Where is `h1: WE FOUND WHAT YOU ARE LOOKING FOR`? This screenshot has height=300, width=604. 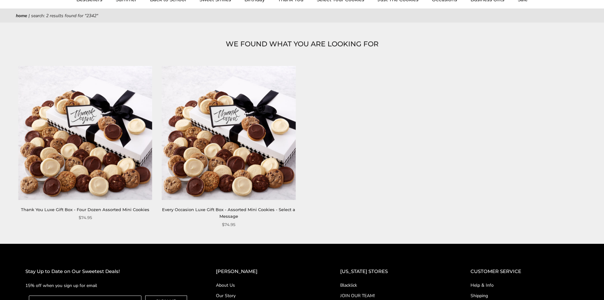
h1: WE FOUND WHAT YOU ARE LOOKING FOR is located at coordinates (302, 44).